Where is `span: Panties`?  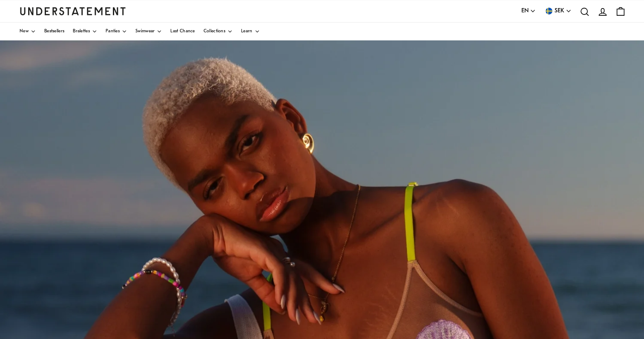 span: Panties is located at coordinates (112, 31).